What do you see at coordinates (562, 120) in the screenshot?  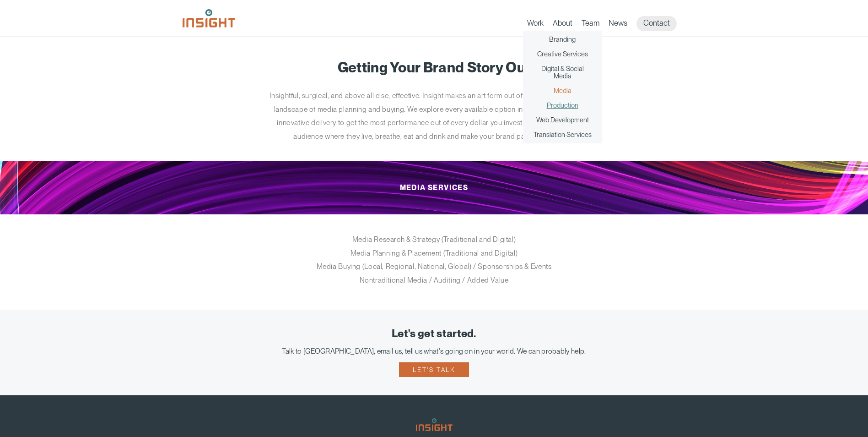 I see `a: Web Development` at bounding box center [562, 120].